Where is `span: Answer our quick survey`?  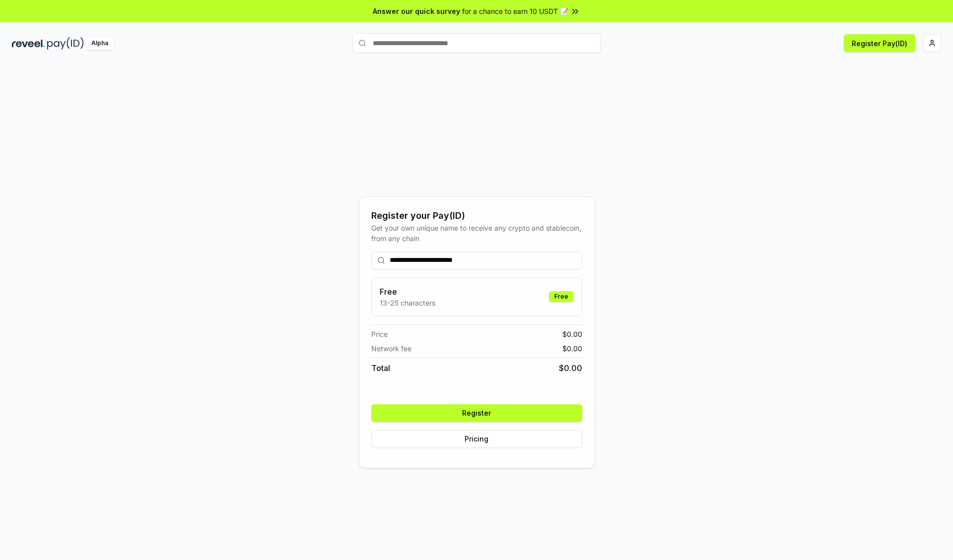 span: Answer our quick survey is located at coordinates (417, 11).